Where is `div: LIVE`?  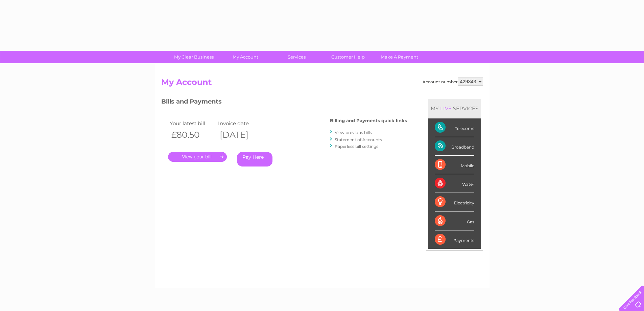 div: LIVE is located at coordinates (446, 108).